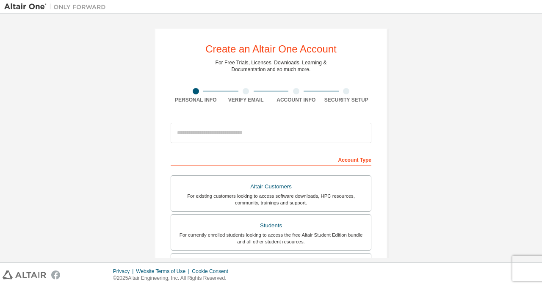 The image size is (542, 287). What do you see at coordinates (164, 272) in the screenshot?
I see `div: Website Terms of Use` at bounding box center [164, 272].